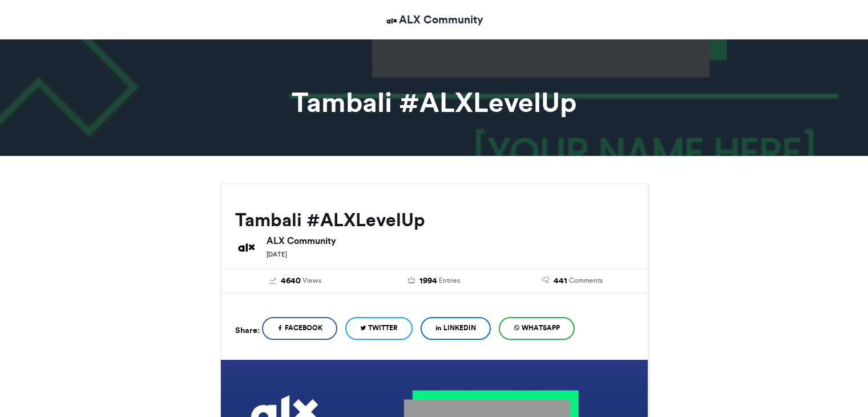  What do you see at coordinates (379, 328) in the screenshot?
I see `a: Twitter` at bounding box center [379, 328].